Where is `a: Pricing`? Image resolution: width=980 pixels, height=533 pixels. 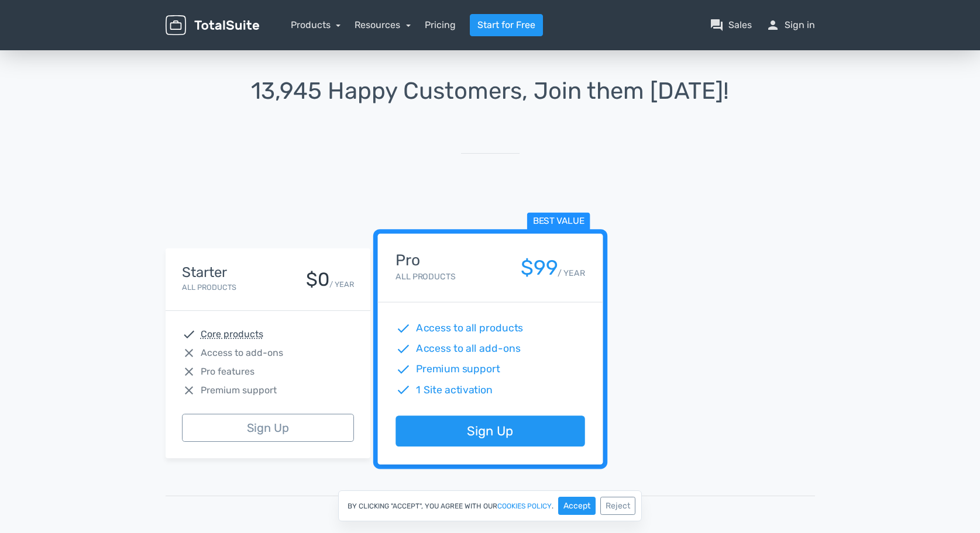 a: Pricing is located at coordinates (440, 25).